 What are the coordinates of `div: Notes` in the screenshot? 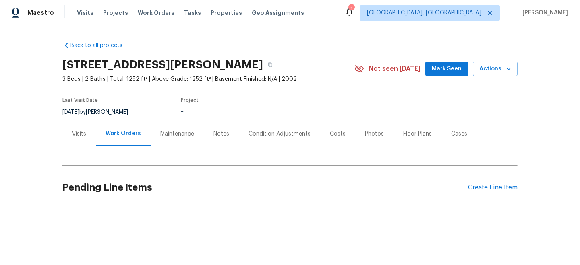 It's located at (221, 134).